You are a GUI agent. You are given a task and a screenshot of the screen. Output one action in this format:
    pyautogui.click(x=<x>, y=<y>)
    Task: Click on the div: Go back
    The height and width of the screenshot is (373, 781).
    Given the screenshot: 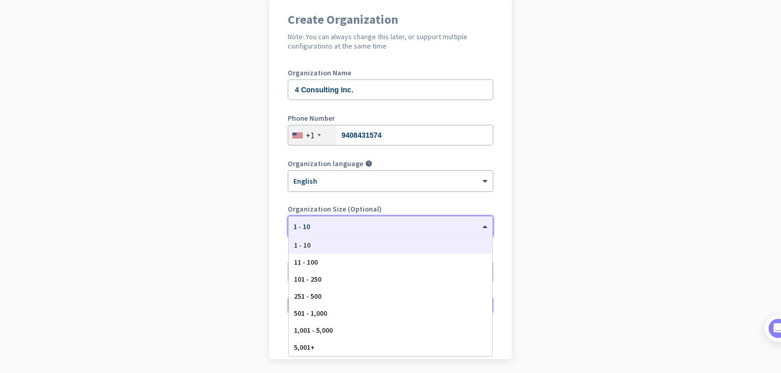 What is the action you would take?
    pyautogui.click(x=390, y=337)
    